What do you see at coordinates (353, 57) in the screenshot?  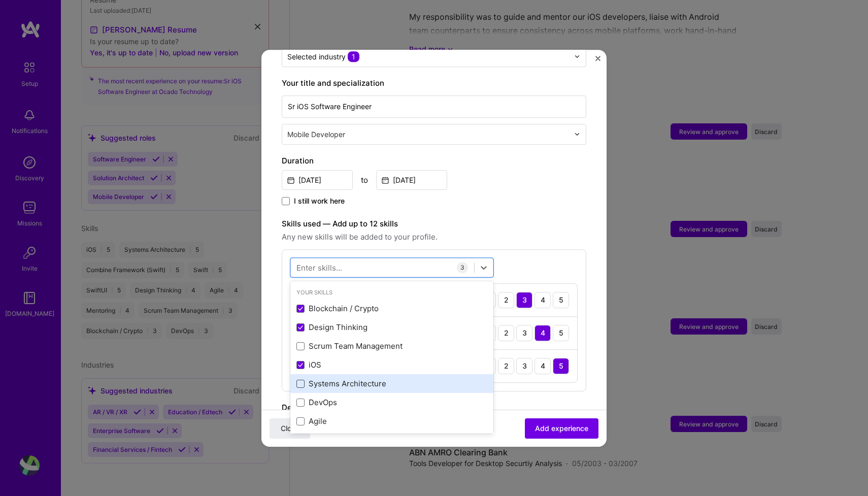 I see `span: 1` at bounding box center [353, 57].